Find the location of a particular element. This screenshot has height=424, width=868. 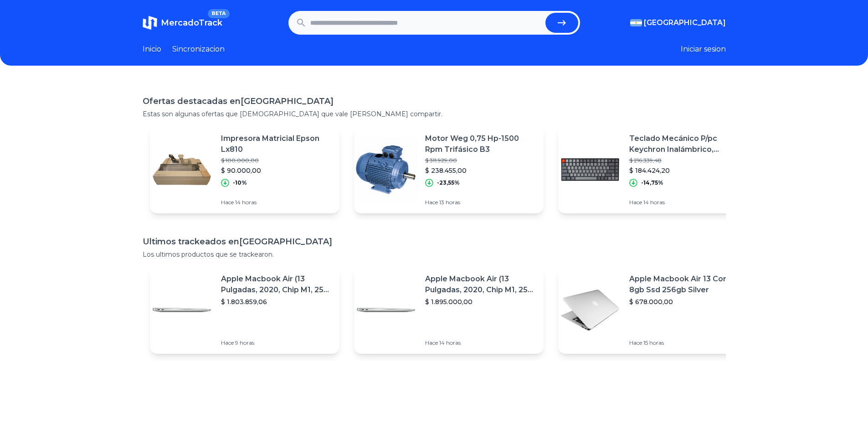

p: Teclado Mecánico P/pc Keychron Inalámbrico, Switch Rojo is located at coordinates (685, 144).